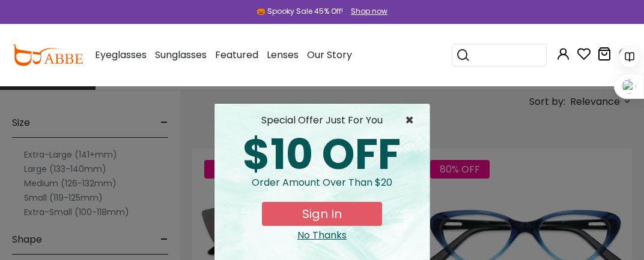 The image size is (644, 260). Describe the element at coordinates (412, 121) in the screenshot. I see `button: Close` at that location.